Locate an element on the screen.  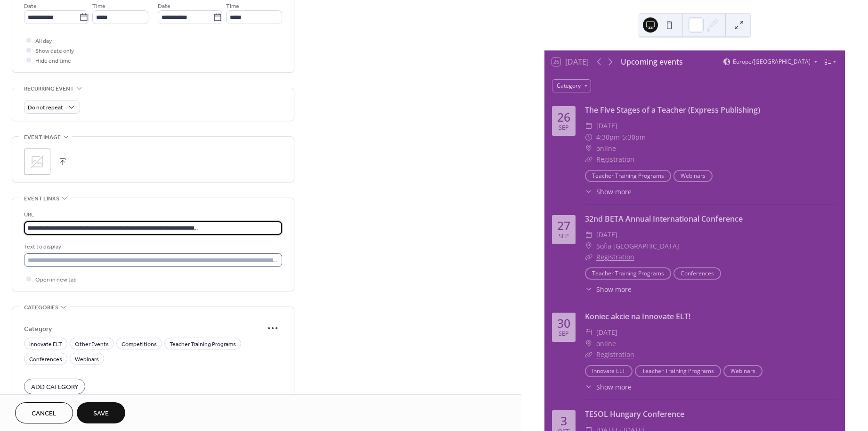
span: All day is located at coordinates (44, 41).